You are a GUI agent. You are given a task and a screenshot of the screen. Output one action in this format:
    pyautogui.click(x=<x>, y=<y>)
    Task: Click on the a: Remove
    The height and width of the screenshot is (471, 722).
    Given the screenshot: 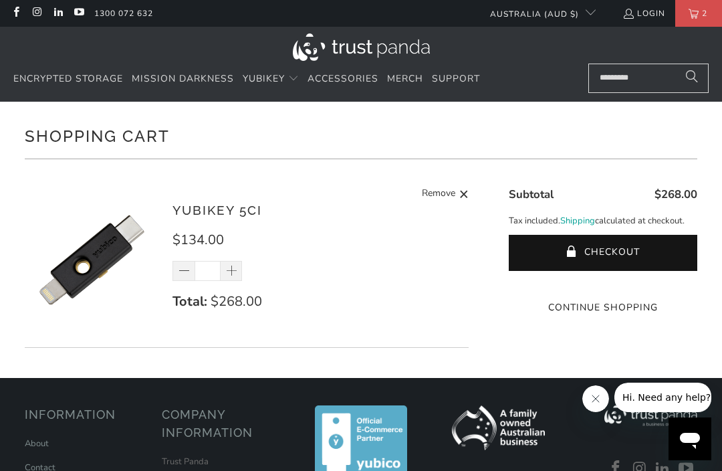 What is the action you would take?
    pyautogui.click(x=445, y=194)
    